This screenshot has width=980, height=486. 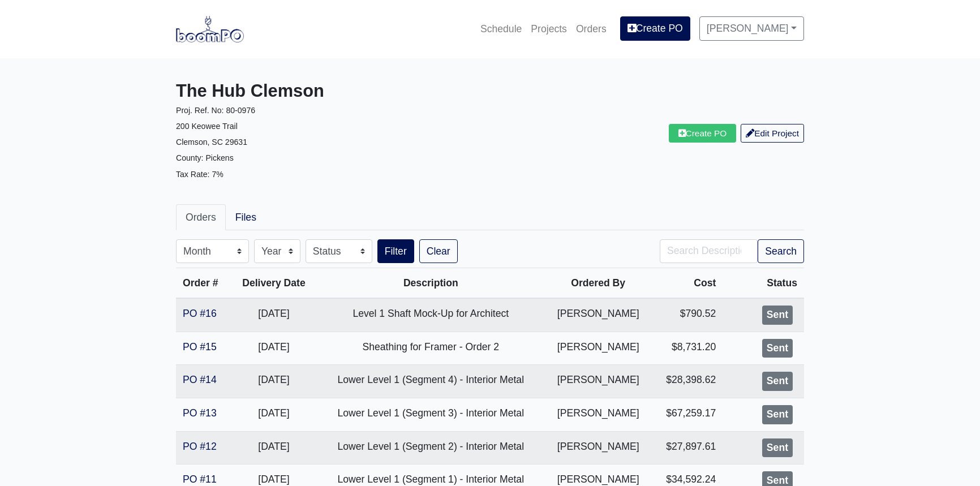 What do you see at coordinates (200, 174) in the screenshot?
I see `small: Tax Rate: 7%` at bounding box center [200, 174].